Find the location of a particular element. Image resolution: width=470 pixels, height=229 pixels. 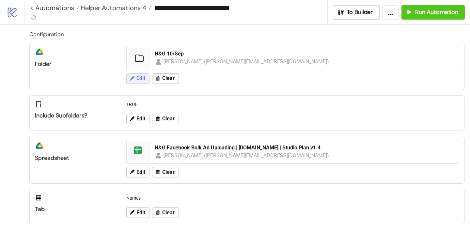

div: Tab is located at coordinates (75, 209).